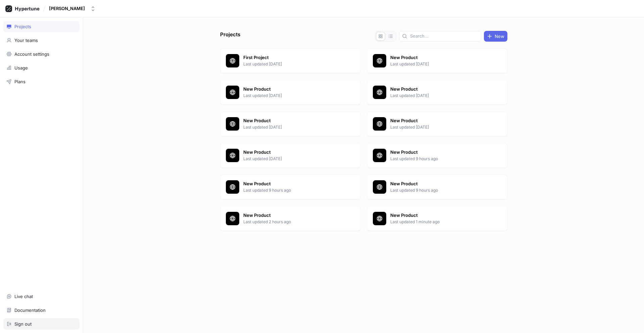 Image resolution: width=644 pixels, height=333 pixels. What do you see at coordinates (230, 37) in the screenshot?
I see `p: Projects` at bounding box center [230, 37].